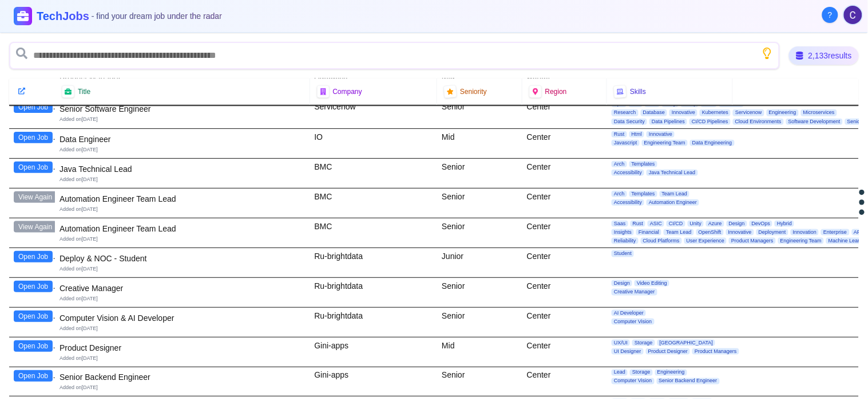 This screenshot has width=868, height=408. Describe the element at coordinates (629, 312) in the screenshot. I see `span: AI Developer` at that location.